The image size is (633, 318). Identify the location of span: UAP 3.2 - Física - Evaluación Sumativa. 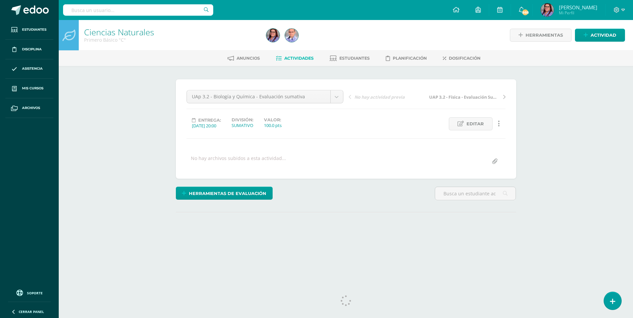
(464, 97).